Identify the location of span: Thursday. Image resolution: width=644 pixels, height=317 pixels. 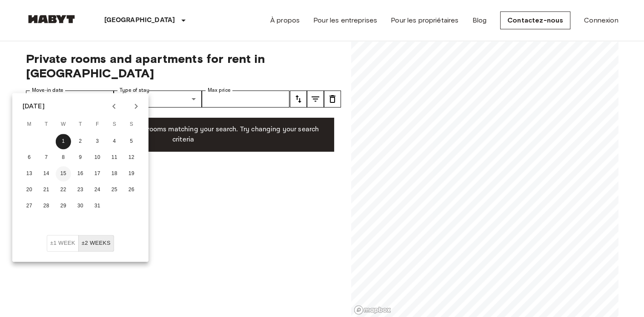
(80, 125).